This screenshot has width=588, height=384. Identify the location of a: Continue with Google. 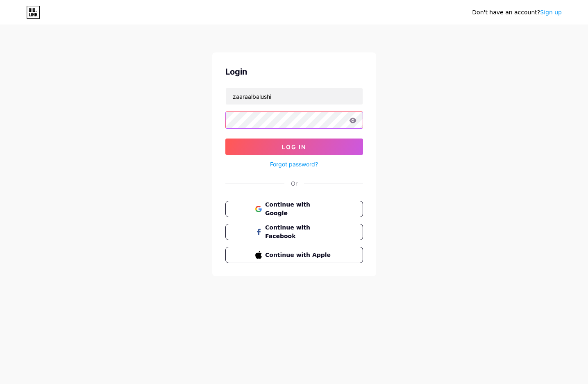
(294, 209).